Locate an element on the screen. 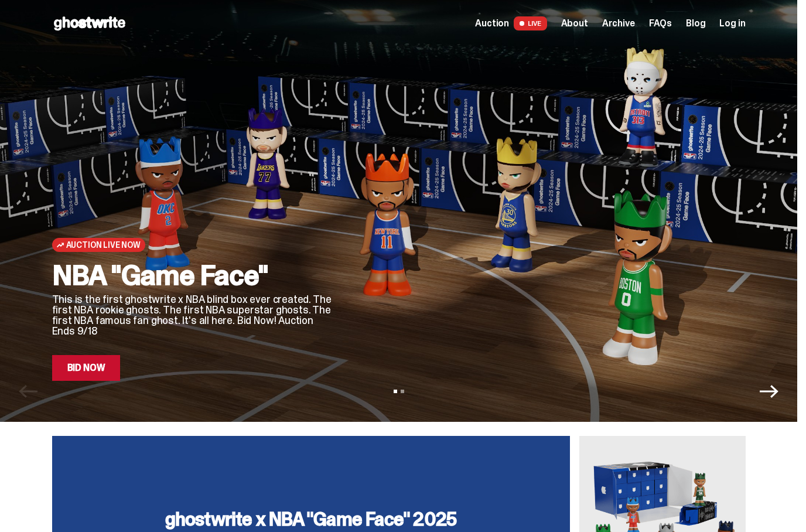 The image size is (806, 532). a: FAQs is located at coordinates (660, 24).